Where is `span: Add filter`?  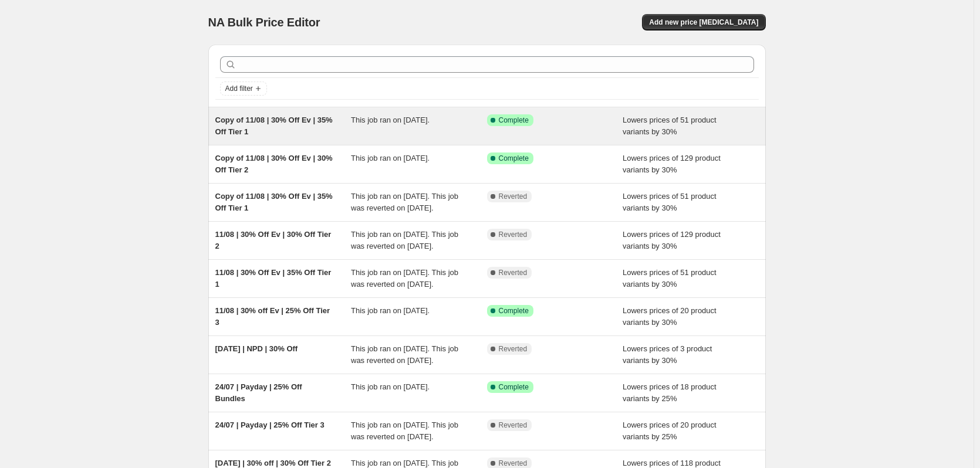
span: Add filter is located at coordinates (238, 89).